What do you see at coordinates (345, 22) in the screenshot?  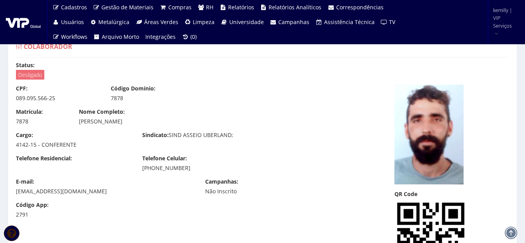 I see `a: Assistência Técnica` at bounding box center [345, 22].